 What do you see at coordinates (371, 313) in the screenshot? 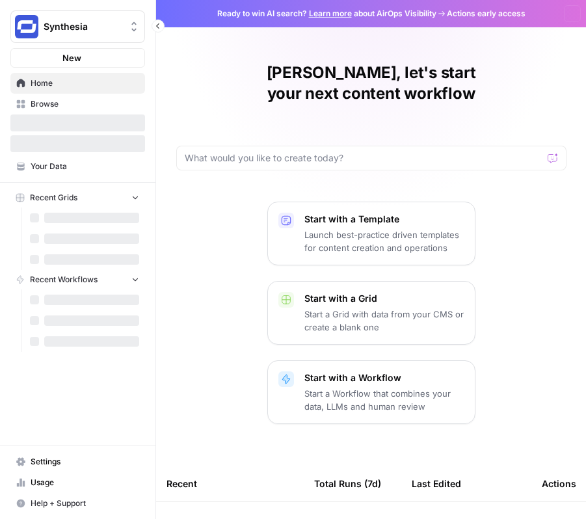
I see `button: Start with a GridStart a Grid with data from your CMS or create a blank one` at bounding box center [371, 313].